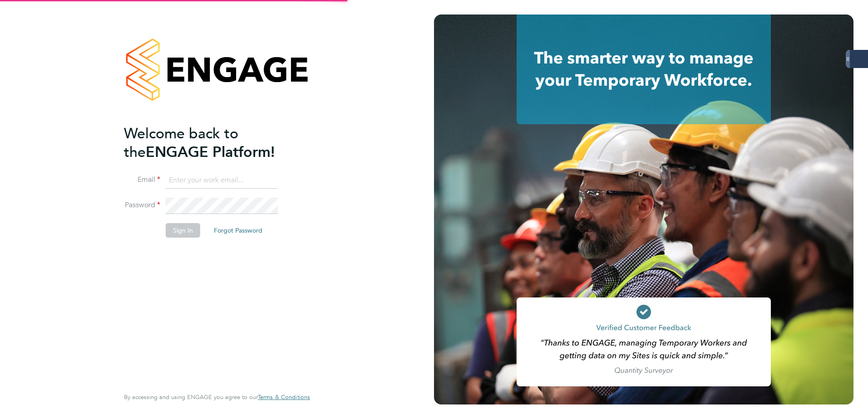 This screenshot has width=868, height=419. Describe the element at coordinates (142, 205) in the screenshot. I see `label: Password` at that location.